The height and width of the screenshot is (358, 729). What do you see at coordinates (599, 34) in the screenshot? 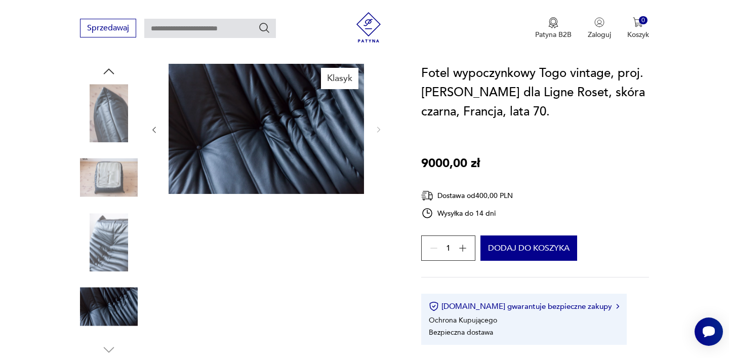
I see `p: Zaloguj` at bounding box center [599, 34].